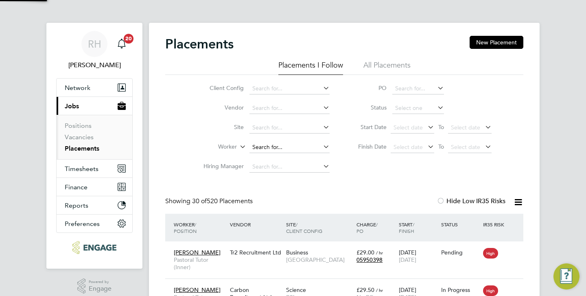 Image resolution: width=586 pixels, height=296 pixels. I want to click on label: Status, so click(368, 107).